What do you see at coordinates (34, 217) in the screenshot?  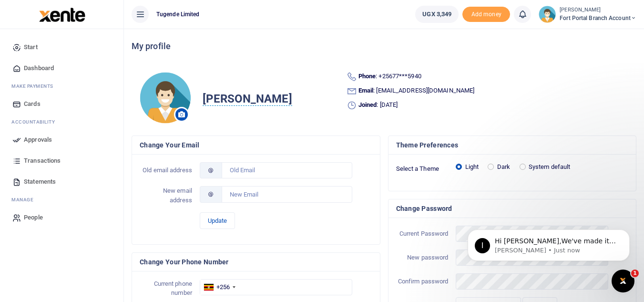 I see `span: People` at bounding box center [34, 217].